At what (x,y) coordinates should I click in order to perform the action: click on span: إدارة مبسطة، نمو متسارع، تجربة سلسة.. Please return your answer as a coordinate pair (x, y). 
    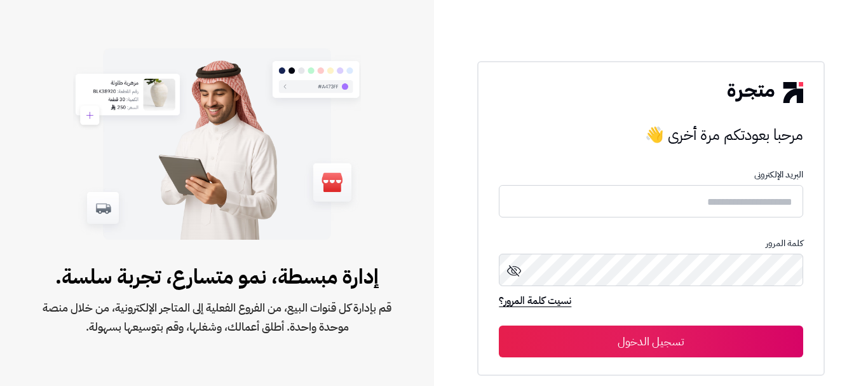
    Looking at the image, I should click on (216, 277).